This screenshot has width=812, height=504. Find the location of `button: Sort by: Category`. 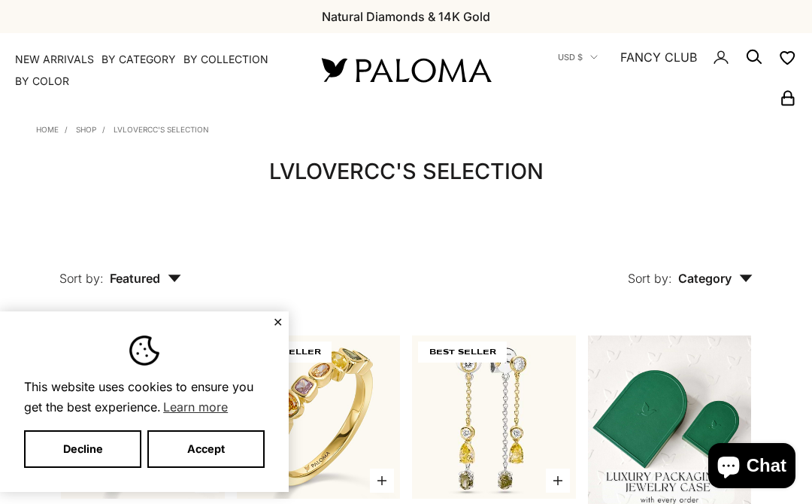

button: Sort by: Category is located at coordinates (691, 268).